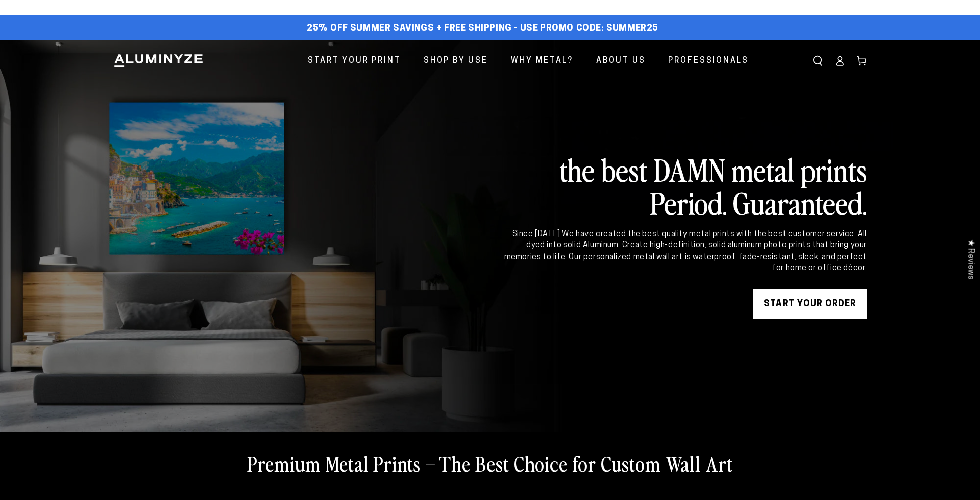  Describe the element at coordinates (158, 61) in the screenshot. I see `img: Aluminyze` at that location.